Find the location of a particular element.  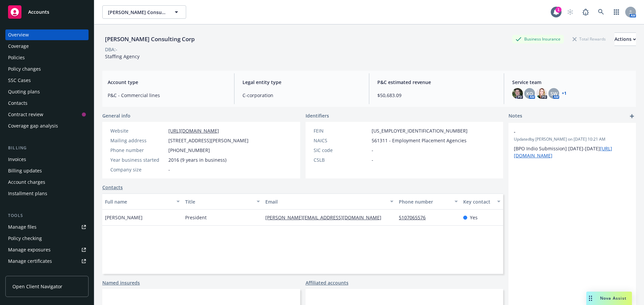

span: KO is located at coordinates (529, 93).